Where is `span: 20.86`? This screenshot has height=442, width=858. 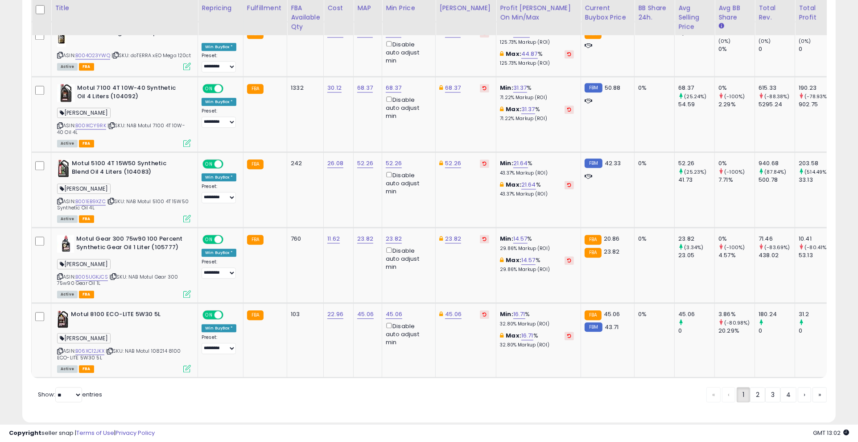
span: 20.86 is located at coordinates (612, 238).